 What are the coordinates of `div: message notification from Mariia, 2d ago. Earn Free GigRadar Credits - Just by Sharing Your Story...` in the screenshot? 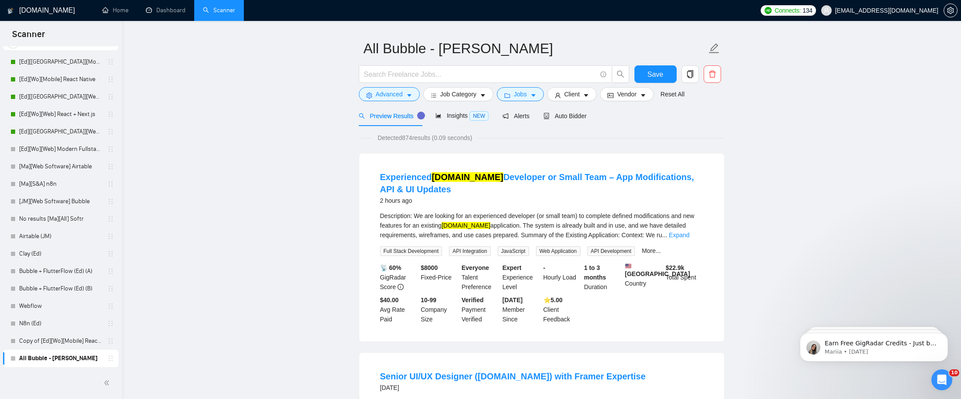 It's located at (87, 33).